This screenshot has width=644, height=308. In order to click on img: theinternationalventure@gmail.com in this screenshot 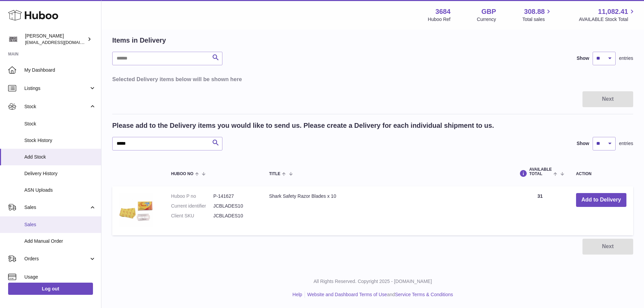, I will do `click(13, 39)`.